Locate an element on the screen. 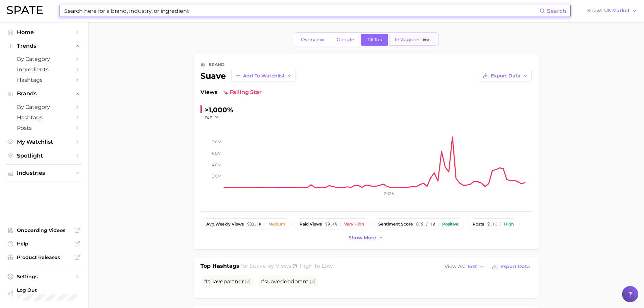 This screenshot has height=308, width=644. button: ShowUS Market is located at coordinates (612, 11).